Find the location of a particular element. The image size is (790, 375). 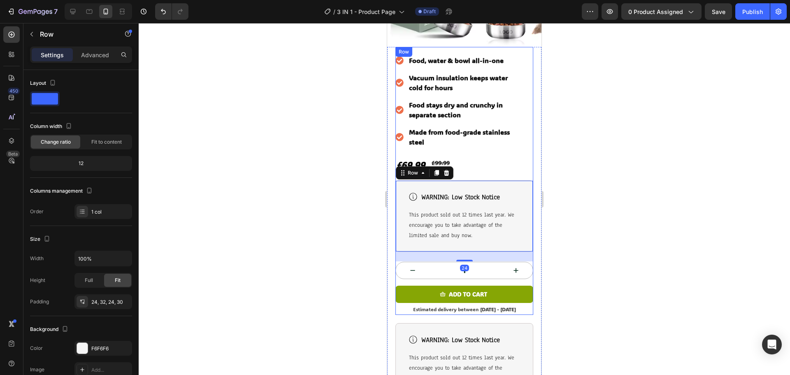

div: 24 is located at coordinates (77, 245).